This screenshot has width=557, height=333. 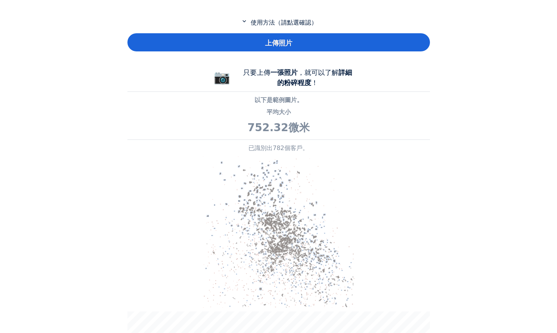 What do you see at coordinates (279, 232) in the screenshot?
I see `img: 替代` at bounding box center [279, 232].